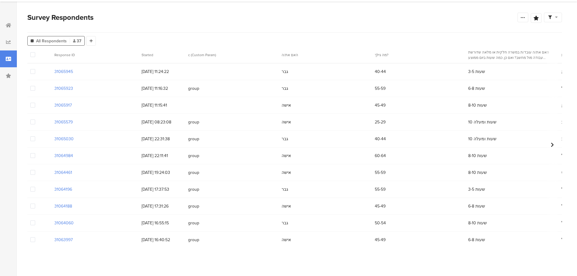 This screenshot has width=577, height=276. Describe the element at coordinates (64, 71) in the screenshot. I see `section: 31065945` at that location.